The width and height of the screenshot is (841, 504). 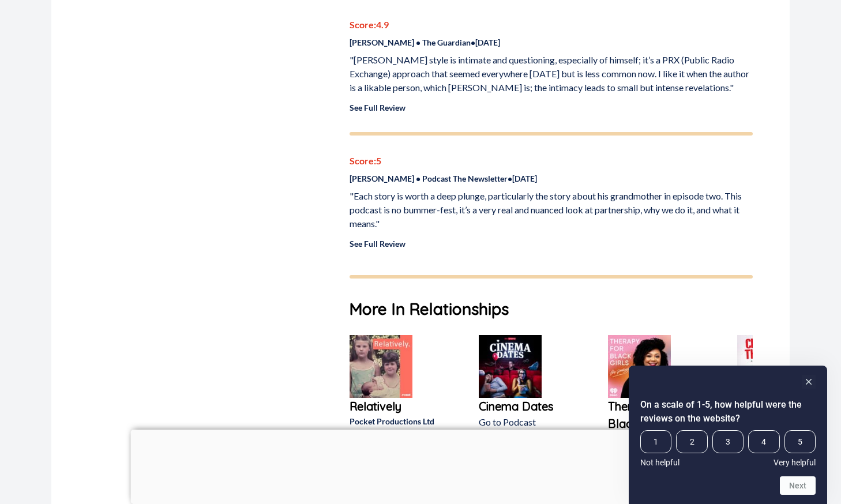 What do you see at coordinates (396, 406) in the screenshot?
I see `a: Relatively` at bounding box center [396, 406].